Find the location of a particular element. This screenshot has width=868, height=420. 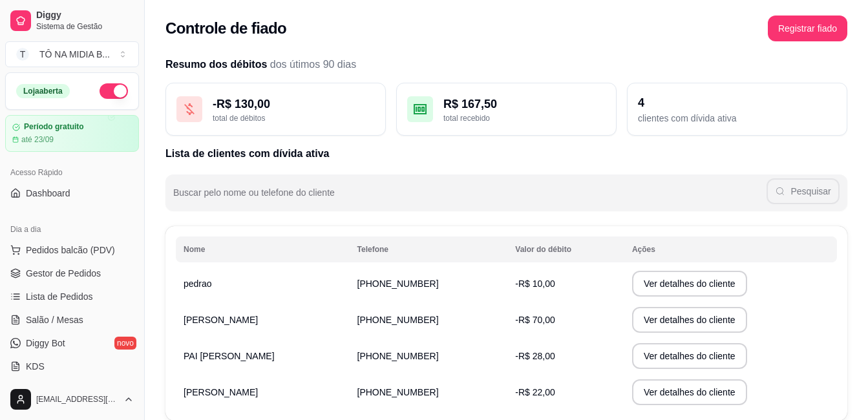

article: até 23/09 is located at coordinates (38, 139).